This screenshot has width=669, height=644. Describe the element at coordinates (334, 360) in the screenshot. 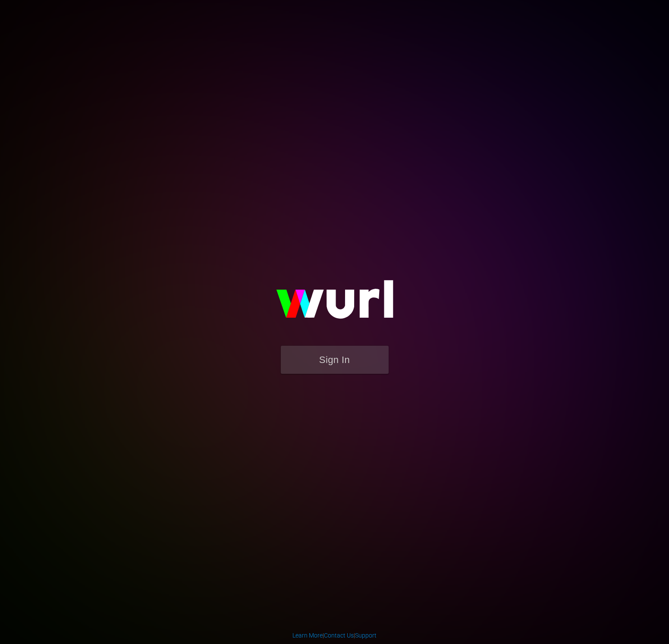

I see `button: Sign In` at that location.